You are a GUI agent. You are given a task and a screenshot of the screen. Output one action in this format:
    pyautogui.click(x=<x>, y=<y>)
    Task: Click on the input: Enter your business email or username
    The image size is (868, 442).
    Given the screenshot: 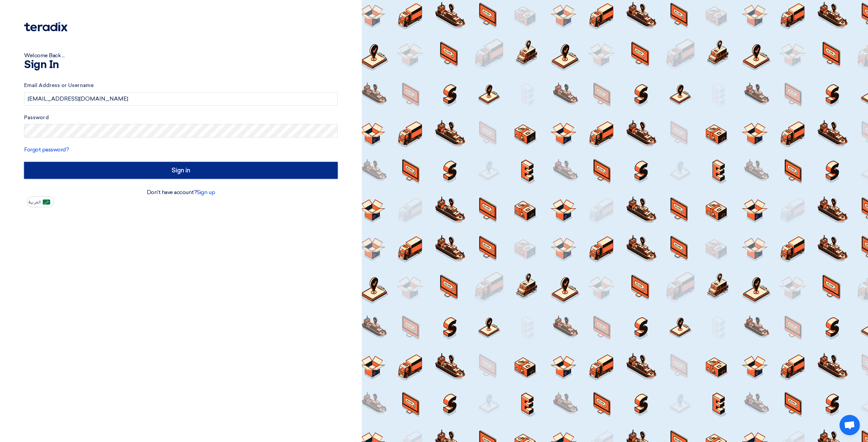 What is the action you would take?
    pyautogui.click(x=181, y=99)
    